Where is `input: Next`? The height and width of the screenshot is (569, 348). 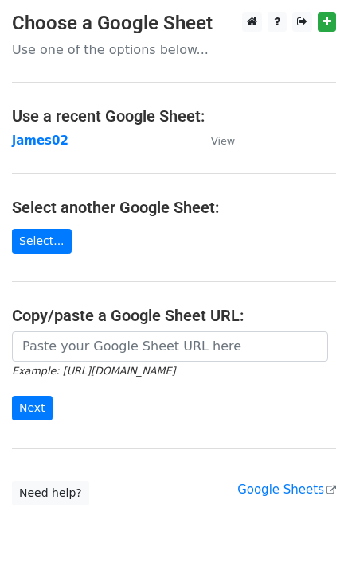 input: Next is located at coordinates (32, 408).